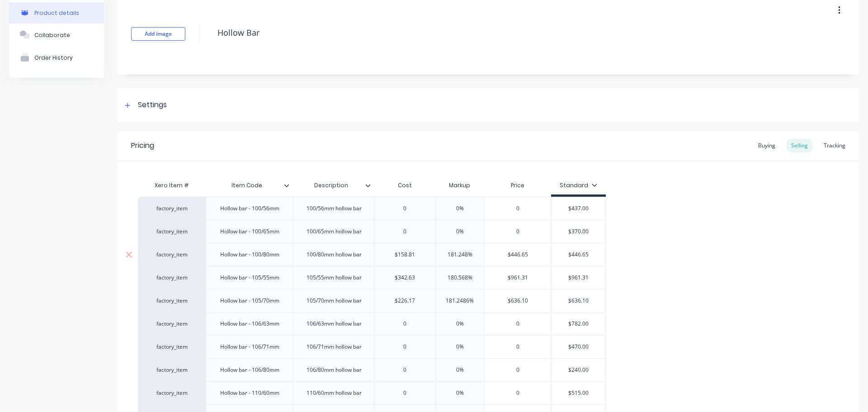  Describe the element at coordinates (334, 255) in the screenshot. I see `div: 100/80mm hollow bar` at that location.